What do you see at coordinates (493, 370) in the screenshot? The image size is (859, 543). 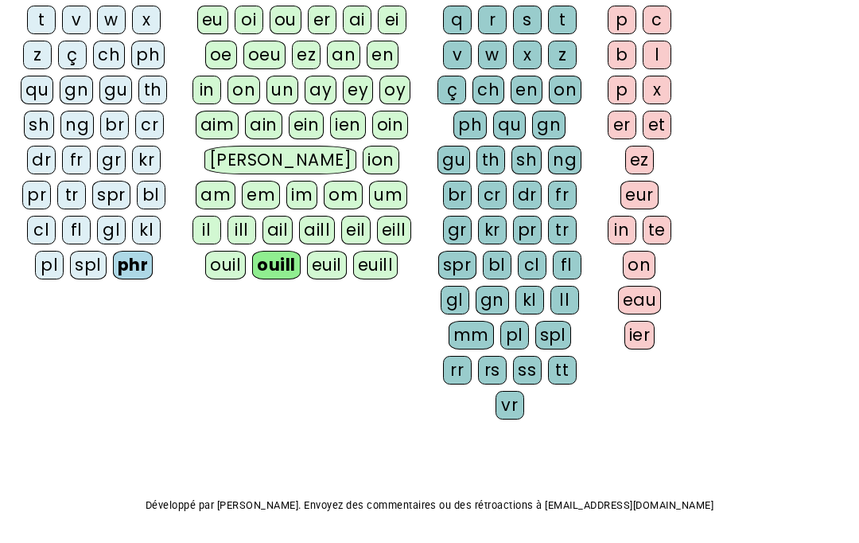 I see `div: rs` at bounding box center [493, 370].